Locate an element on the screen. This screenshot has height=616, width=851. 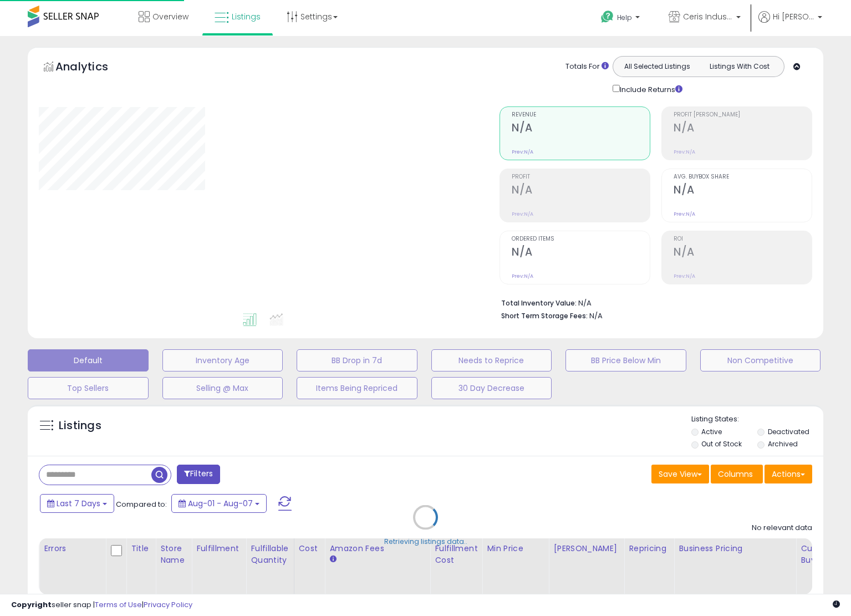
button: Top Sellers is located at coordinates (88, 388).